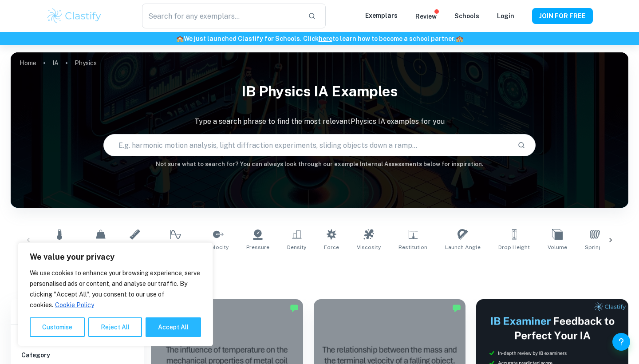 The width and height of the screenshot is (639, 364). What do you see at coordinates (86, 63) in the screenshot?
I see `p: Physics` at bounding box center [86, 63].